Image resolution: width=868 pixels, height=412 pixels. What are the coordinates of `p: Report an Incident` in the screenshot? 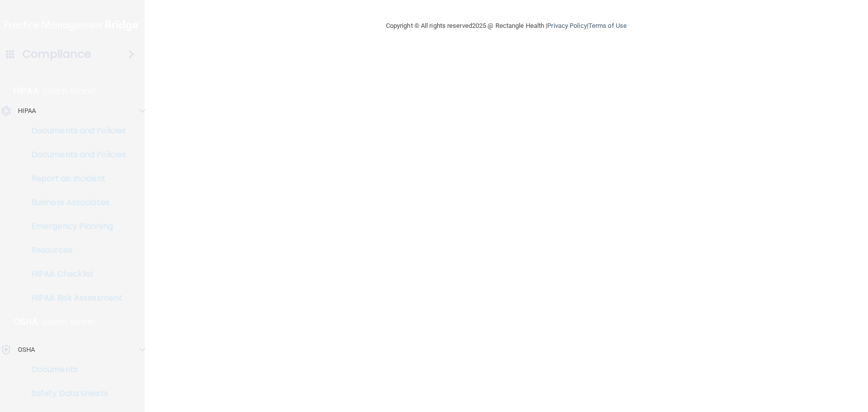 It's located at (74, 178).